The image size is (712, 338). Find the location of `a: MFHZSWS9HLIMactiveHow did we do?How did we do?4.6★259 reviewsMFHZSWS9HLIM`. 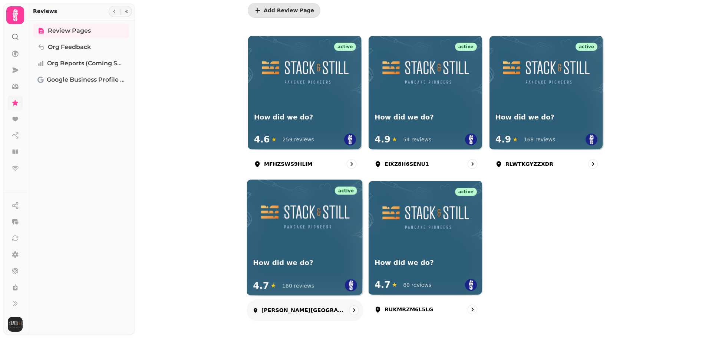

a: MFHZSWS9HLIMactiveHow did we do?How did we do?4.6★259 reviewsMFHZSWS9HLIM is located at coordinates (305, 105).